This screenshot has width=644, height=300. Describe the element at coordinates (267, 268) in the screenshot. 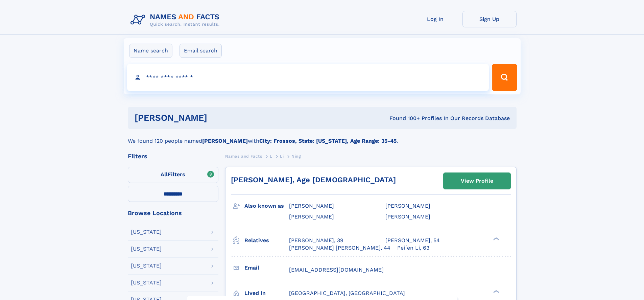

I see `h3: Email` at that location.